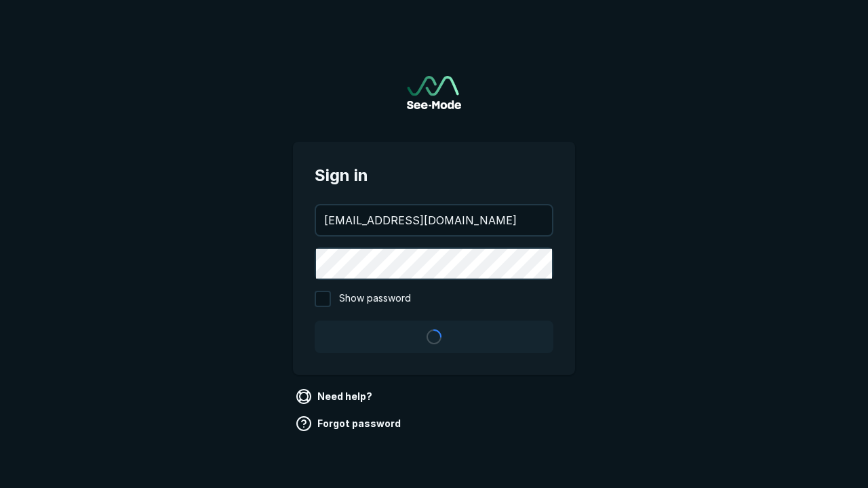 Image resolution: width=868 pixels, height=488 pixels. What do you see at coordinates (434, 220) in the screenshot?
I see `input: your@email.com` at bounding box center [434, 220].